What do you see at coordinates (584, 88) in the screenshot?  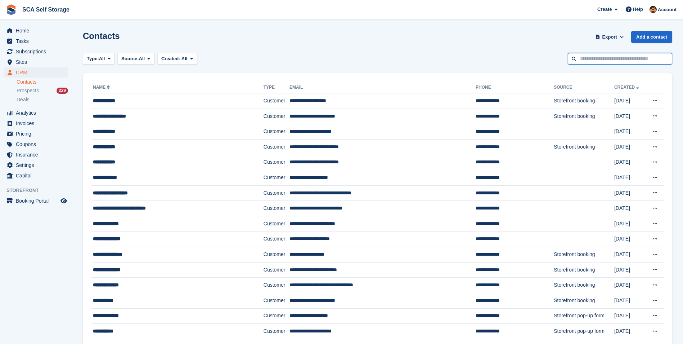 I see `th: Source` at bounding box center [584, 88].